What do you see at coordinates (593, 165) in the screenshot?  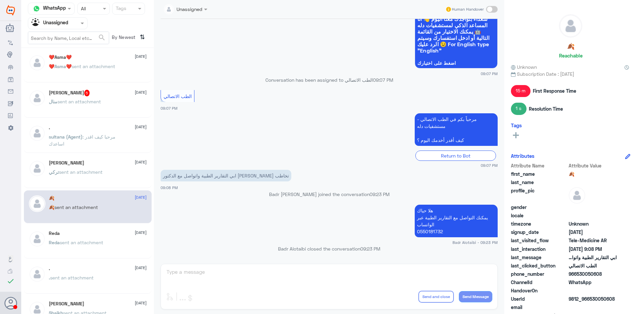 I see `span: Attribute Value` at bounding box center [593, 165].